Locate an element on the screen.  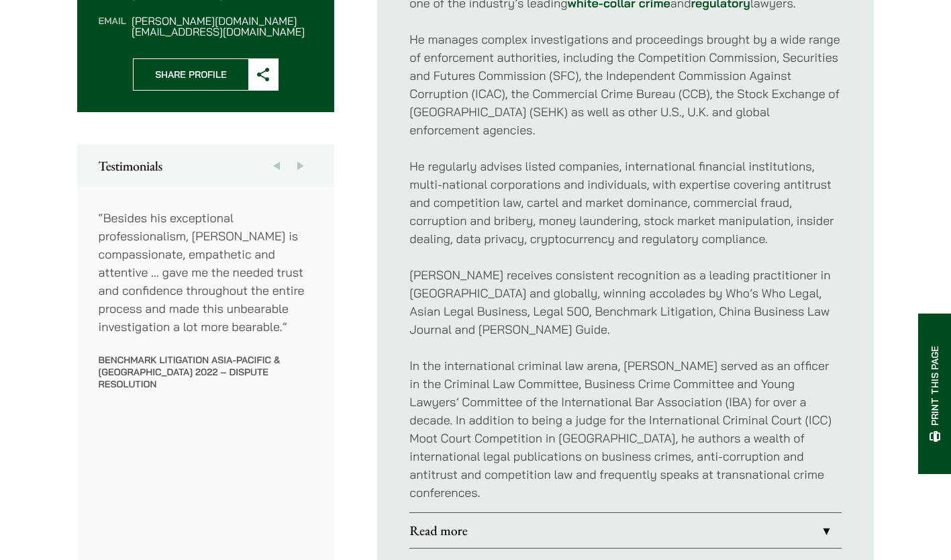
button: Share Profile is located at coordinates (206, 74).